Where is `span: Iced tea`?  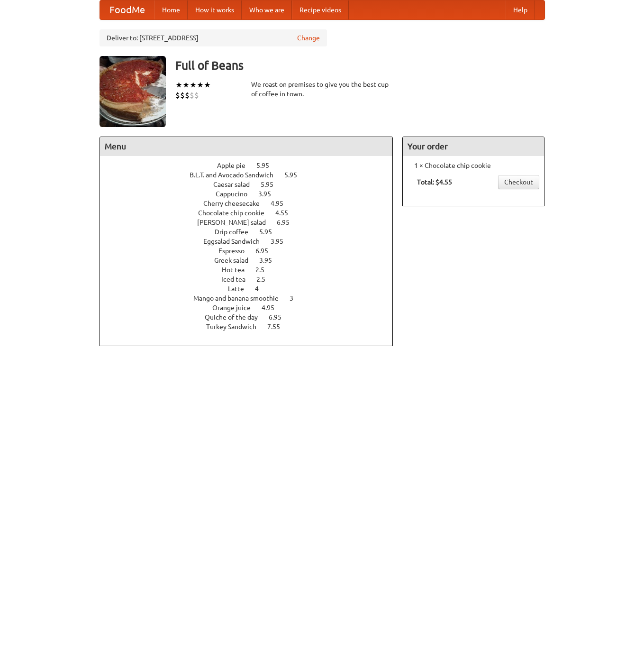
span: Iced tea is located at coordinates (238, 279).